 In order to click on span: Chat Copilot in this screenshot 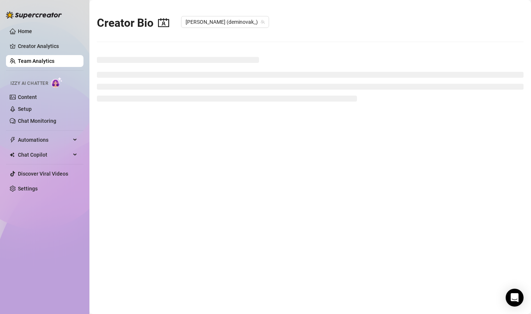, I will do `click(44, 155)`.